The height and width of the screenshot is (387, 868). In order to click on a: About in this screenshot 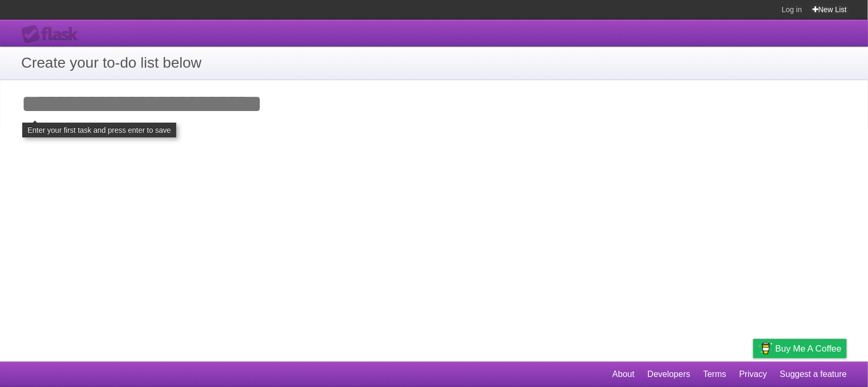, I will do `click(624, 375)`.